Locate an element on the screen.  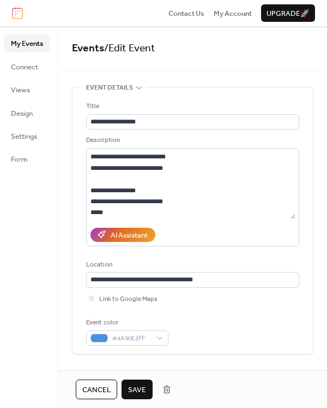
span: Cancel is located at coordinates (97, 390).